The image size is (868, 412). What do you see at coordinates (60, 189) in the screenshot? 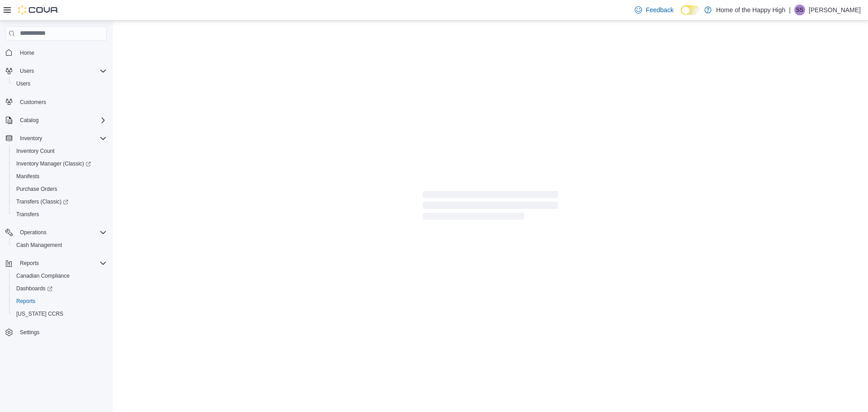
I see `button: Purchase Orders` at bounding box center [60, 189].